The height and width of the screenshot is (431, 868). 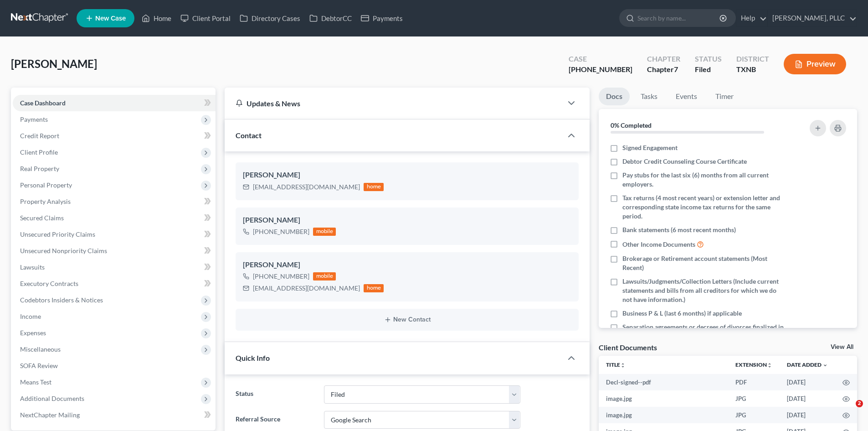 What do you see at coordinates (815, 64) in the screenshot?
I see `button: Preview` at bounding box center [815, 64].